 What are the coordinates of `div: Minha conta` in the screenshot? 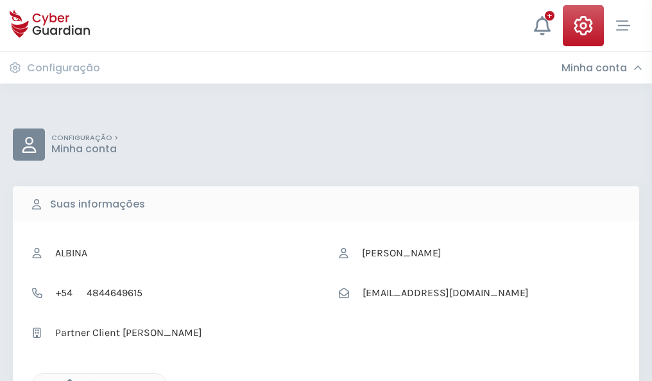 It's located at (602, 68).